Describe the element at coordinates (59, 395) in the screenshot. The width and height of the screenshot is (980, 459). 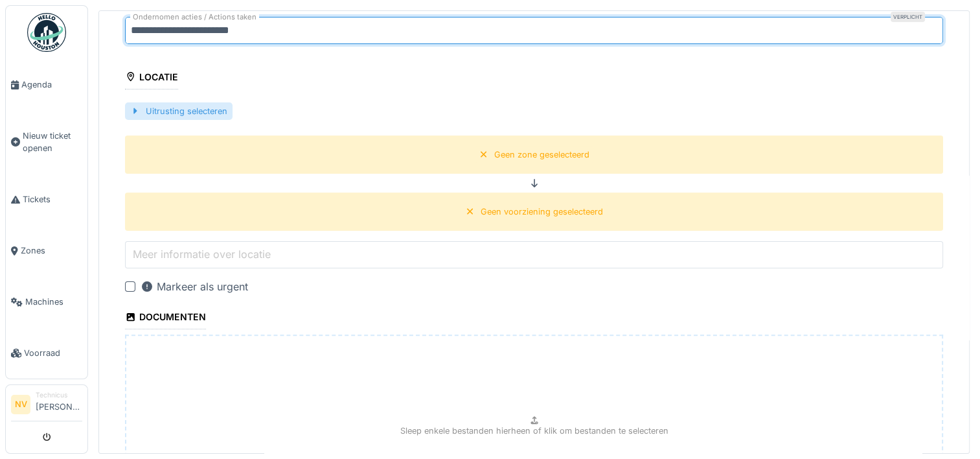
I see `div: Technicus` at that location.